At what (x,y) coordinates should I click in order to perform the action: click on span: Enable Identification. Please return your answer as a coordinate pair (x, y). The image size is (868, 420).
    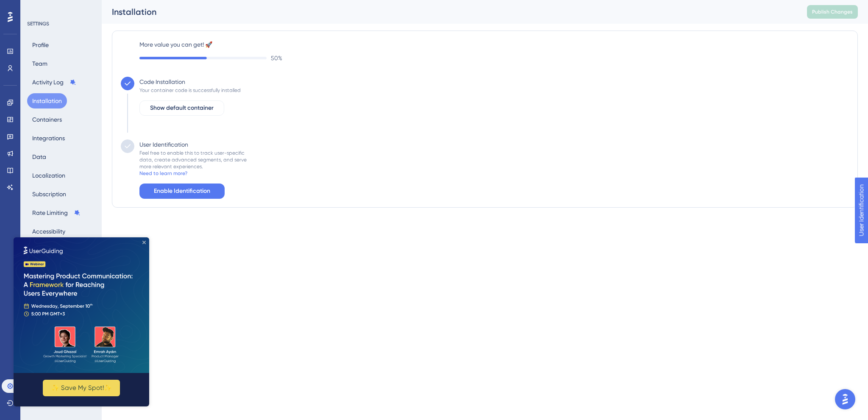
    Looking at the image, I should click on (182, 191).